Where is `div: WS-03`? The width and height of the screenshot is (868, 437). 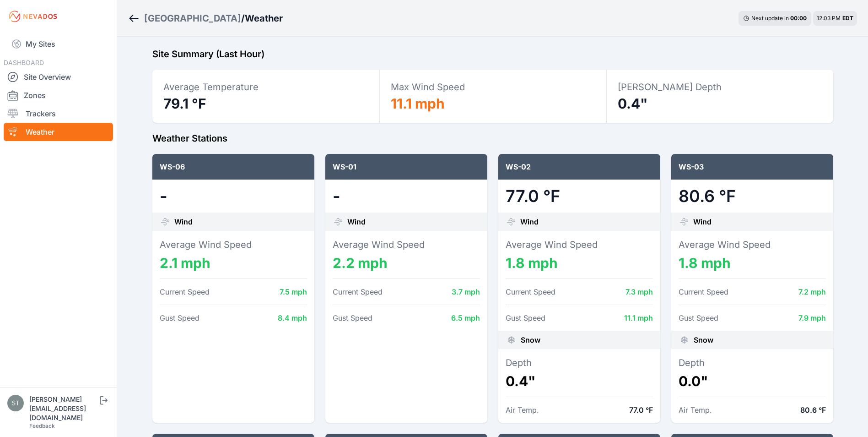
div: WS-03 is located at coordinates (753, 167).